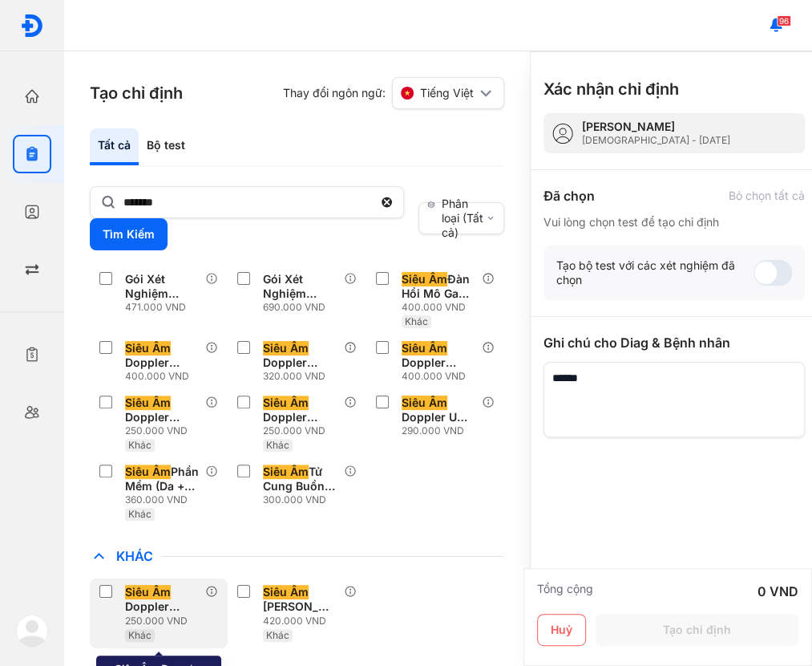 The image size is (812, 666). What do you see at coordinates (784, 21) in the screenshot?
I see `span: 96` at bounding box center [784, 21].